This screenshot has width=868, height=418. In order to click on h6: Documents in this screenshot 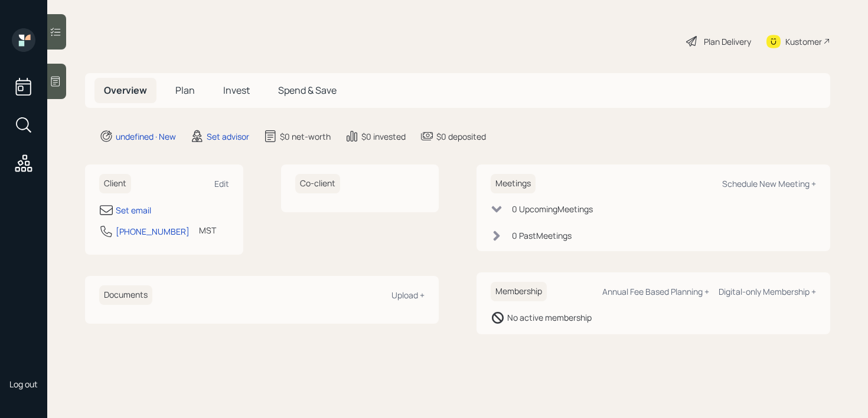, I will do `click(125, 295)`.